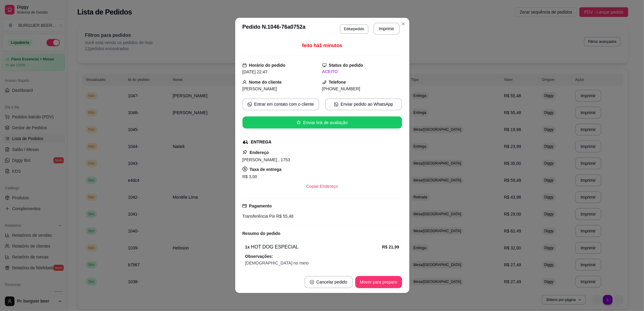 This screenshot has height=311, width=644. What do you see at coordinates (273, 28) in the screenshot?
I see `h3: Pedido N. 1046-76a0752a` at bounding box center [273, 28].